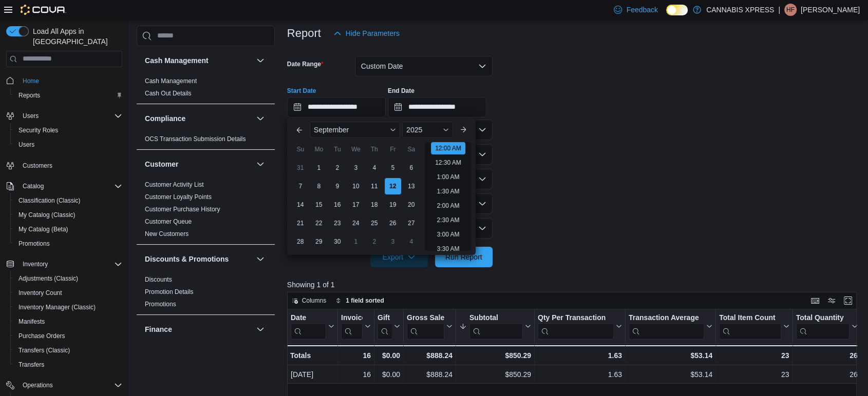 The height and width of the screenshot is (396, 868). What do you see at coordinates (374, 205) in the screenshot?
I see `div: day-18` at bounding box center [374, 205].